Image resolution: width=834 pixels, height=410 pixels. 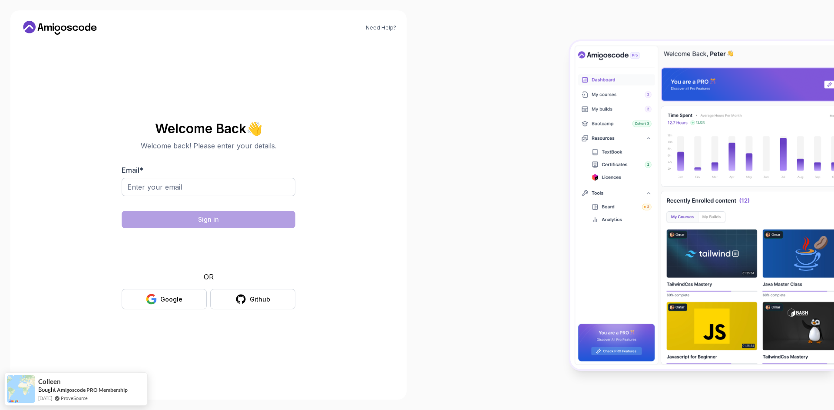 What do you see at coordinates (702, 205) in the screenshot?
I see `img: Amigoscode Dashboard` at bounding box center [702, 205].